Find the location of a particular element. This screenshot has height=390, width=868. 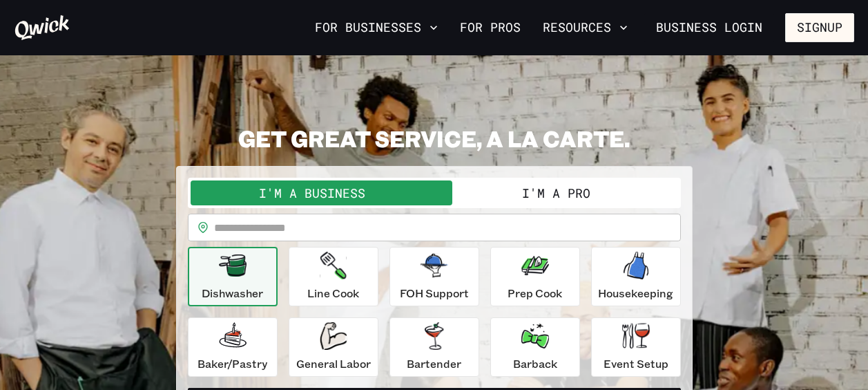

h2: GET GREAT SERVICE, A LA CARTE. is located at coordinates (434, 139).